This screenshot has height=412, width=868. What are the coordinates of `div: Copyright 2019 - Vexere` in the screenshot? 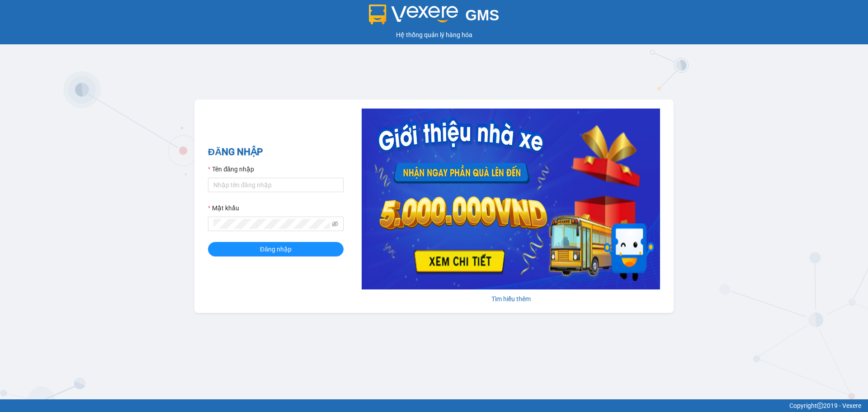 It's located at (434, 406).